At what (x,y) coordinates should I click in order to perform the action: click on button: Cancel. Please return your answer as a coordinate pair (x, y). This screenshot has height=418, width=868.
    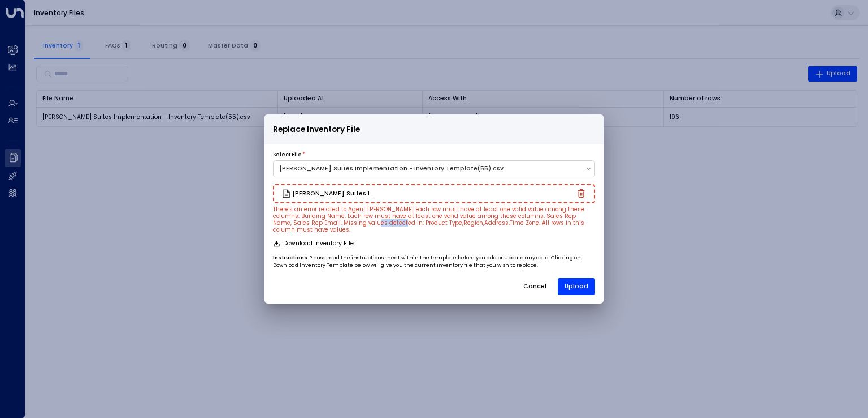
    Looking at the image, I should click on (535, 286).